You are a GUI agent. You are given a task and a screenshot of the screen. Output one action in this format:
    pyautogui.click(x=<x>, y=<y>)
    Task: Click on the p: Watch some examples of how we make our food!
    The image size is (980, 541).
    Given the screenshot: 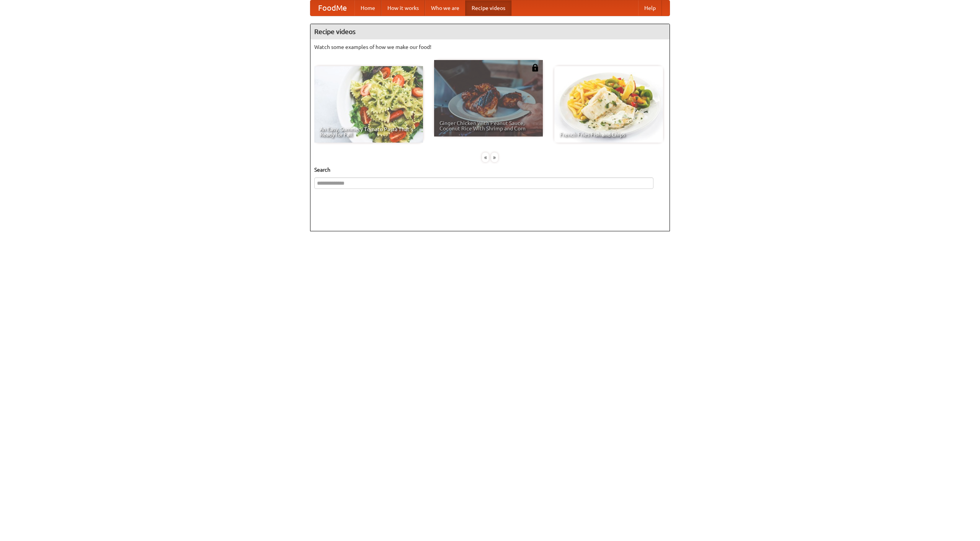 What is the action you would take?
    pyautogui.click(x=490, y=47)
    